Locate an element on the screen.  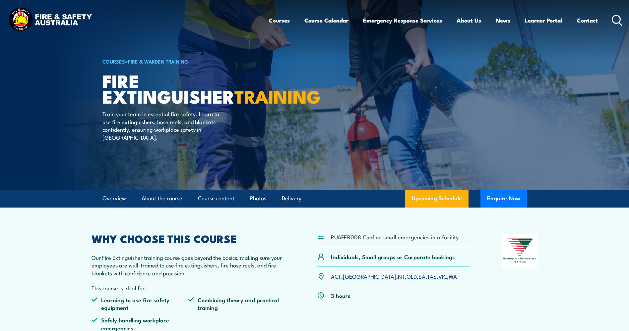
a: Course content is located at coordinates (216, 199).